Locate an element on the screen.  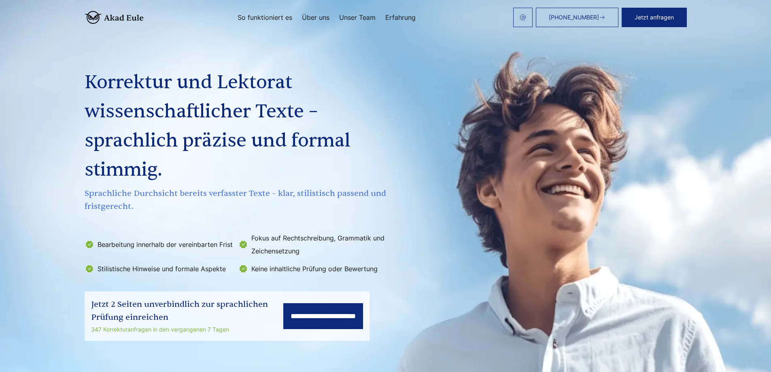
button: Jetzt anfragen is located at coordinates (654, 17).